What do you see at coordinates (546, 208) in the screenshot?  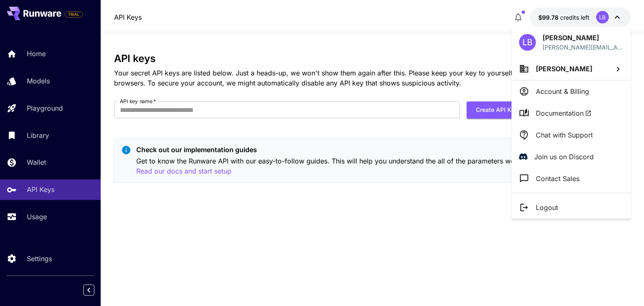 I see `p: Logout` at bounding box center [546, 208].